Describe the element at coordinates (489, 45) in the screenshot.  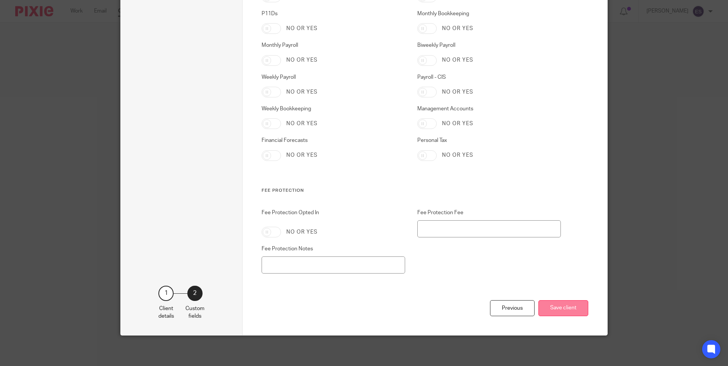
I see `label: Biweekly Payroll` at that location.